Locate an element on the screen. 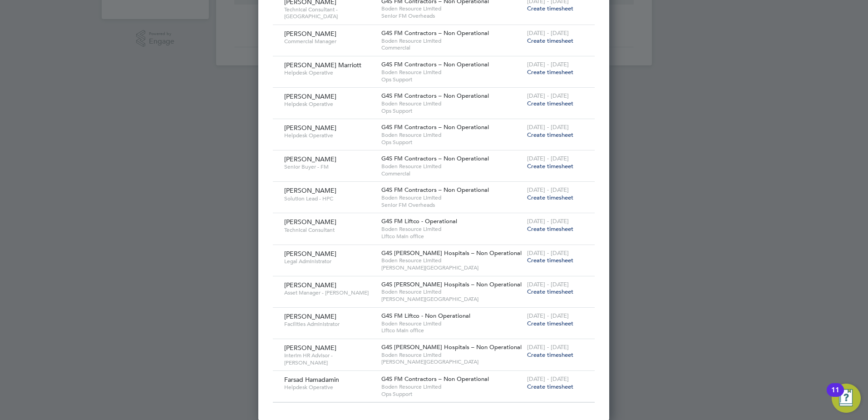 This screenshot has width=868, height=420. span: Technical Consultant is located at coordinates (329, 230).